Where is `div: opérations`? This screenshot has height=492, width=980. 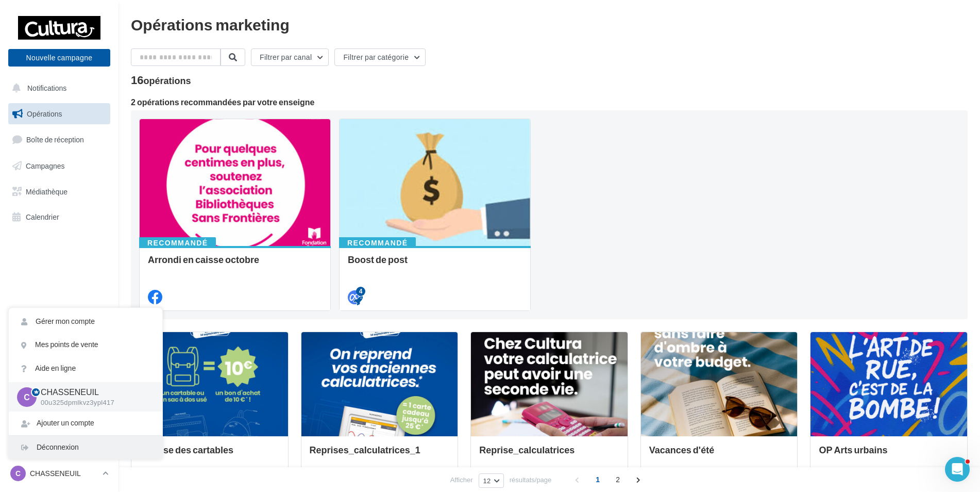
div: opérations is located at coordinates (167, 80).